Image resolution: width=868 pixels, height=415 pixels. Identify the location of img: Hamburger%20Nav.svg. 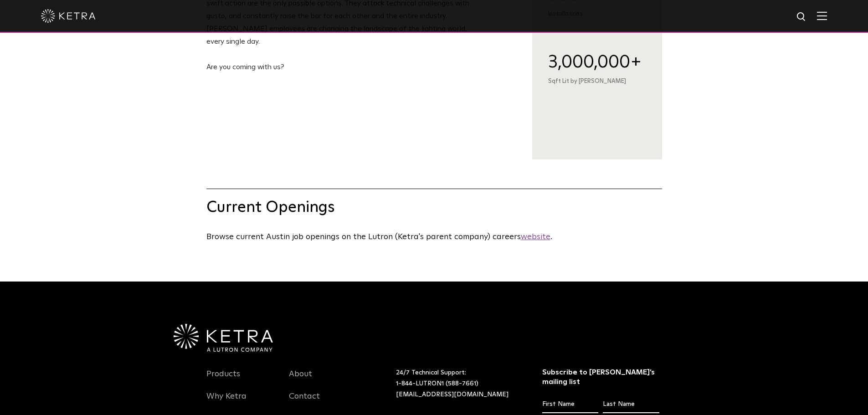
(822, 16).